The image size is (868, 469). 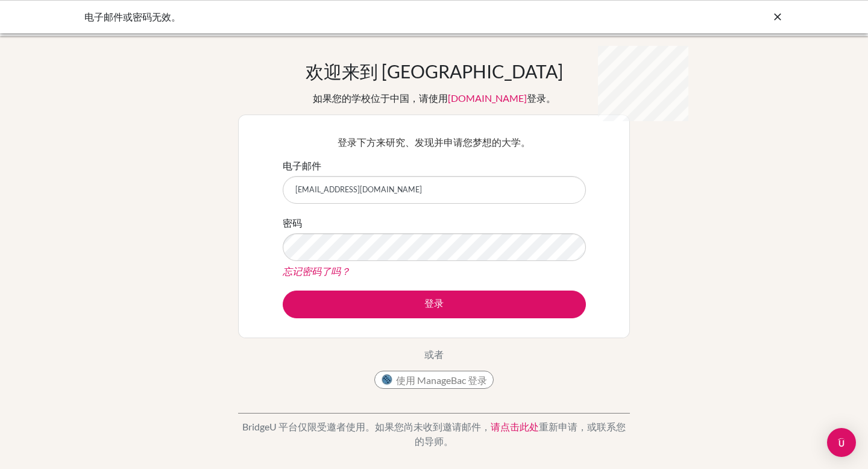 I want to click on a: 请点击此处, so click(x=514, y=426).